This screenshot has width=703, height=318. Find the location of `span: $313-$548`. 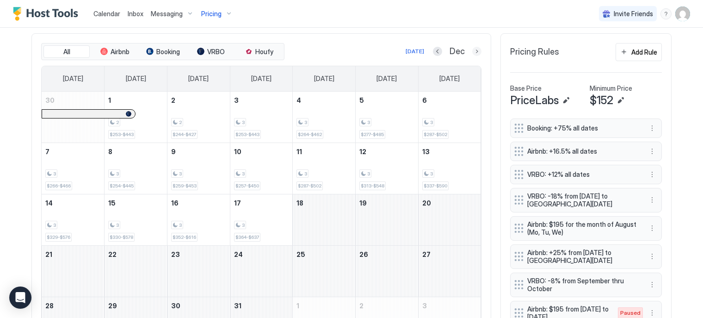

span: $313-$548 is located at coordinates (373, 186).